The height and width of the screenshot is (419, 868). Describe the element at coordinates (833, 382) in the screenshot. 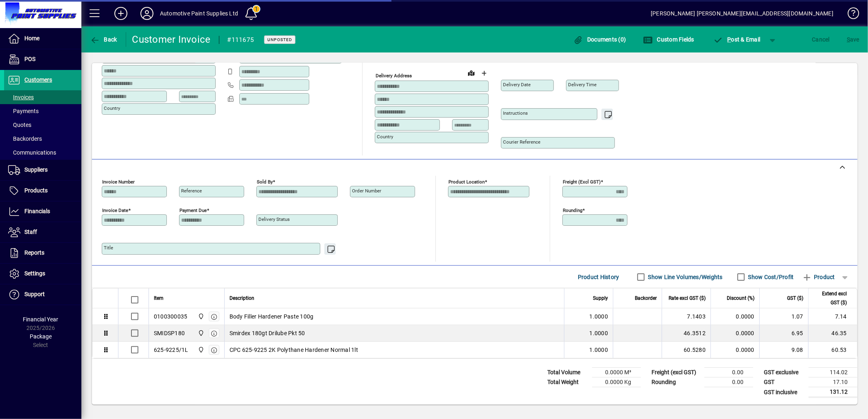

I see `td: 17.10` at that location.